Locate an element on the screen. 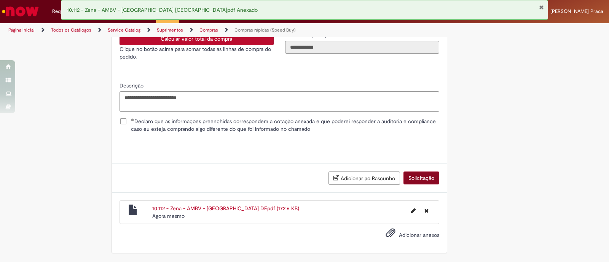 The height and width of the screenshot is (262, 609). span: Adicionar anexos is located at coordinates (419, 235).